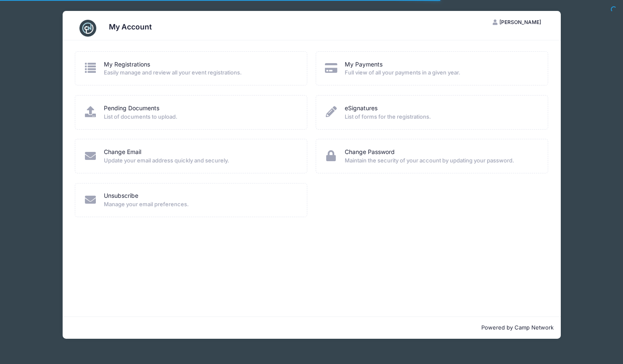  I want to click on a: Unsubscribe, so click(121, 196).